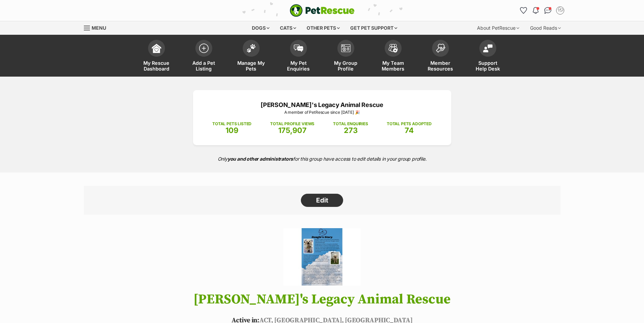 The width and height of the screenshot is (644, 323). What do you see at coordinates (98, 27) in the screenshot?
I see `span: Menu` at bounding box center [98, 27].